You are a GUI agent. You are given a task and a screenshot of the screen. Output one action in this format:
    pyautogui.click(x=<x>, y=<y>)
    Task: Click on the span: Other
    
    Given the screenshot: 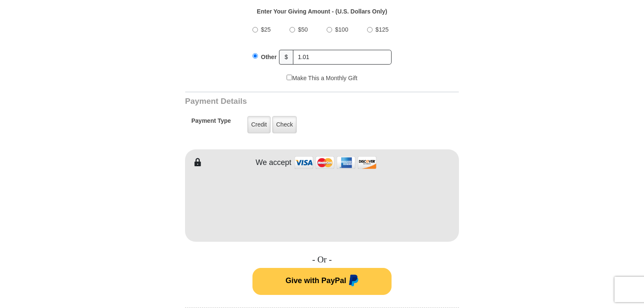 What is the action you would take?
    pyautogui.click(x=268, y=57)
    